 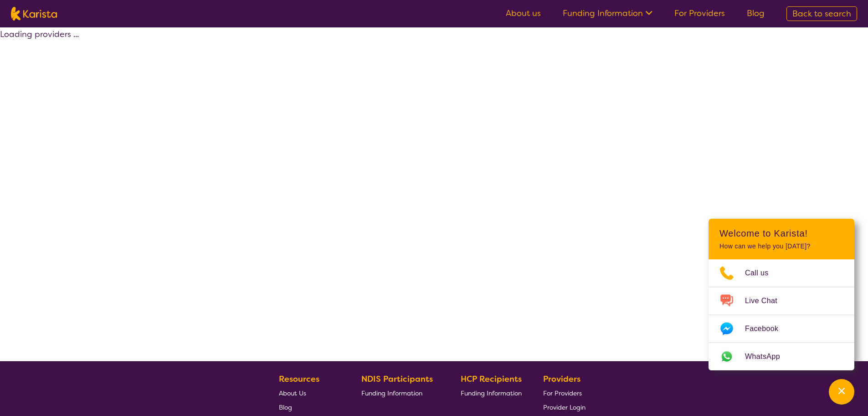 What do you see at coordinates (822, 14) in the screenshot?
I see `span: Back to search` at bounding box center [822, 14].